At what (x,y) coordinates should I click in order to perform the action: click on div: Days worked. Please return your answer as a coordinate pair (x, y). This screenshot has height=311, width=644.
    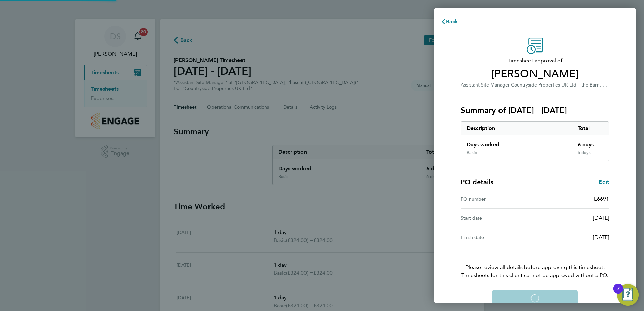
    Looking at the image, I should click on (516, 143).